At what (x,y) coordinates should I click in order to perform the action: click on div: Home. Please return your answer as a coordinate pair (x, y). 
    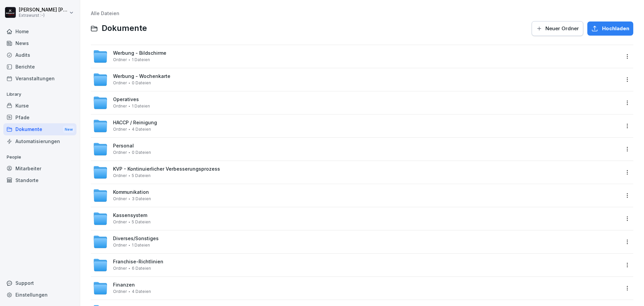
    Looking at the image, I should click on (40, 31).